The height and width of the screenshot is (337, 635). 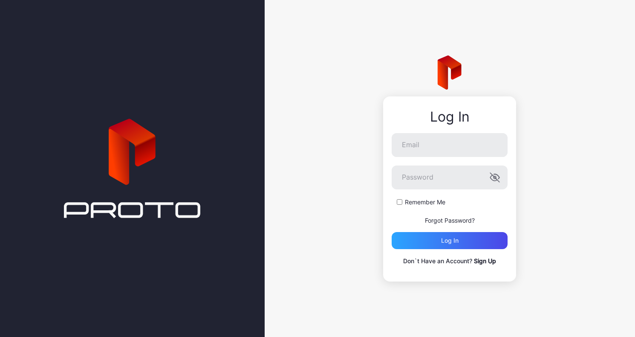 What do you see at coordinates (485, 260) in the screenshot?
I see `a: Sign Up` at bounding box center [485, 260].